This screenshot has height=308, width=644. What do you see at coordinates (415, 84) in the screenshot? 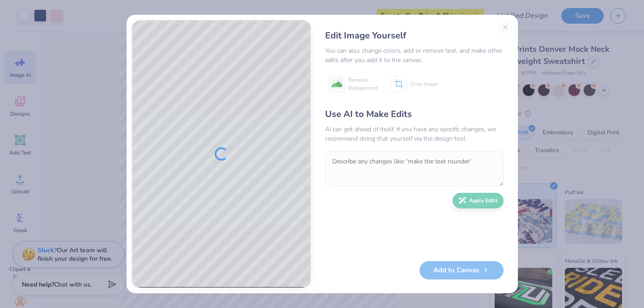
I see `button: Crop Image` at bounding box center [415, 84].